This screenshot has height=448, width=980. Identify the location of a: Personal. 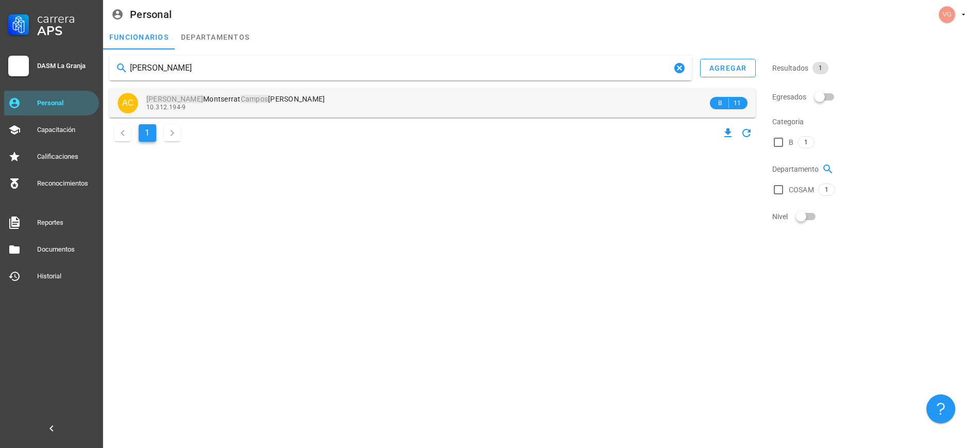
(52, 103).